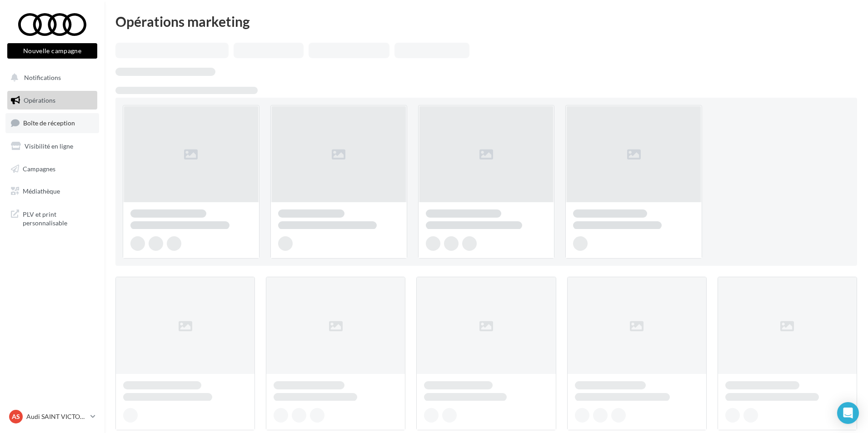 This screenshot has height=433, width=868. What do you see at coordinates (41, 191) in the screenshot?
I see `span: Médiathèque` at bounding box center [41, 191].